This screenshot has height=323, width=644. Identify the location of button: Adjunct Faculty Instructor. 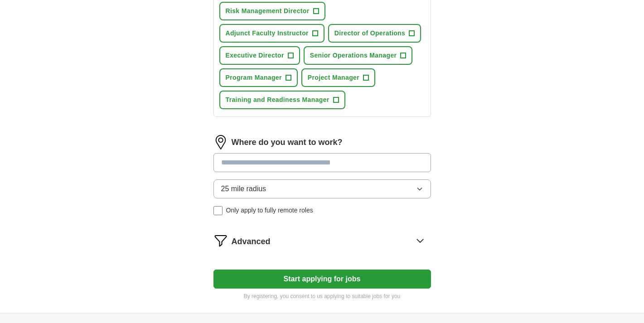
(272, 33).